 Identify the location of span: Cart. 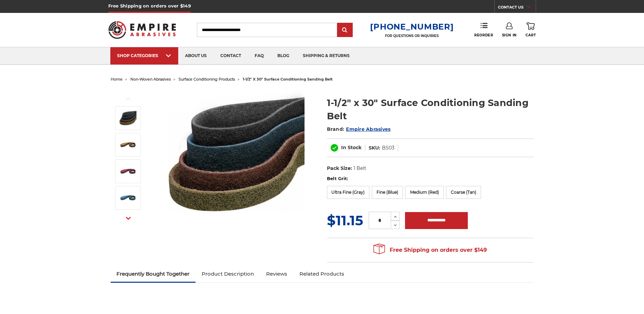
(531, 35).